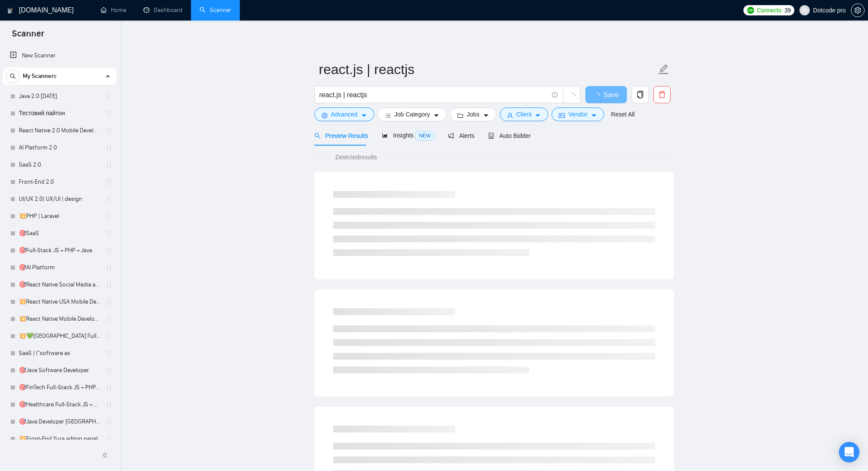 This screenshot has height=471, width=868. I want to click on span: bars, so click(388, 116).